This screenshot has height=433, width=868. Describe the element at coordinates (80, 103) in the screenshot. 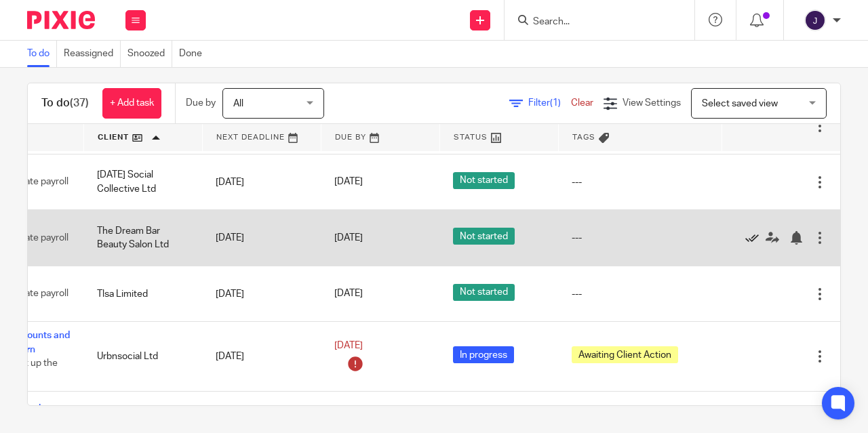

I see `span: (37)` at that location.